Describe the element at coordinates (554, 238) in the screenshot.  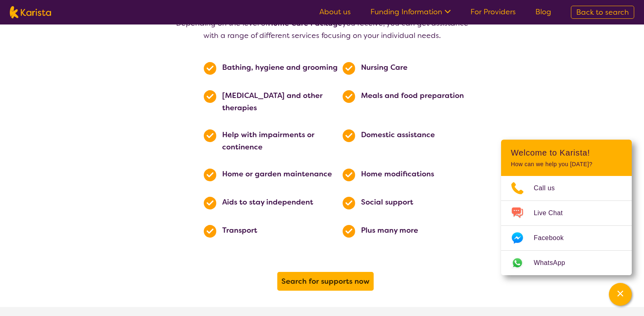
I see `span: Facebook` at that location.